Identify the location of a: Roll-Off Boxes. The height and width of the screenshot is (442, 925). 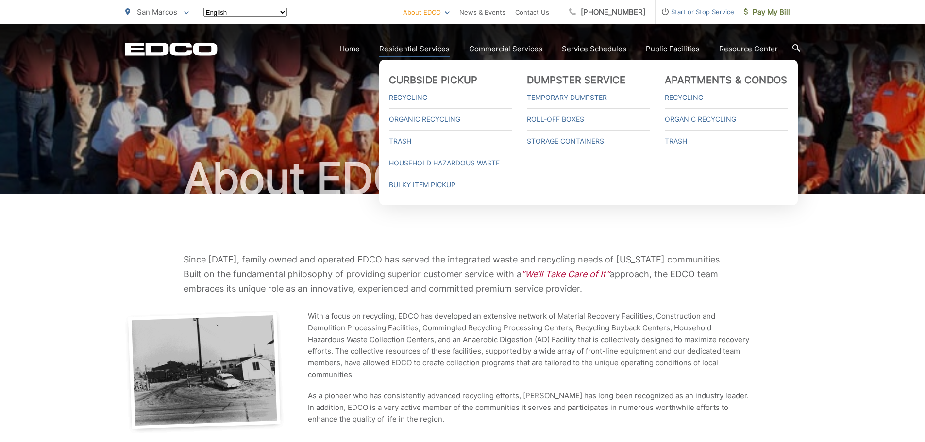
(588, 119).